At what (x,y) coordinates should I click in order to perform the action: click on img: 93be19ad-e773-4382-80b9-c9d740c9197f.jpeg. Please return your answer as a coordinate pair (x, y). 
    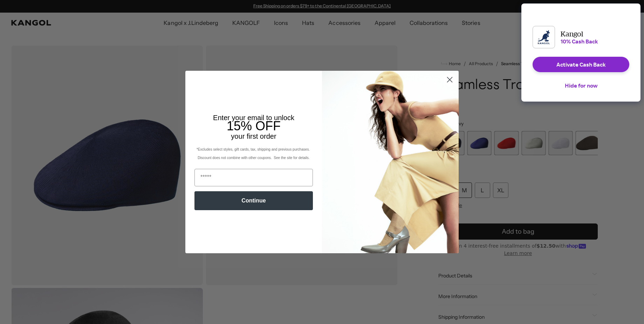
    Looking at the image, I should click on (390, 162).